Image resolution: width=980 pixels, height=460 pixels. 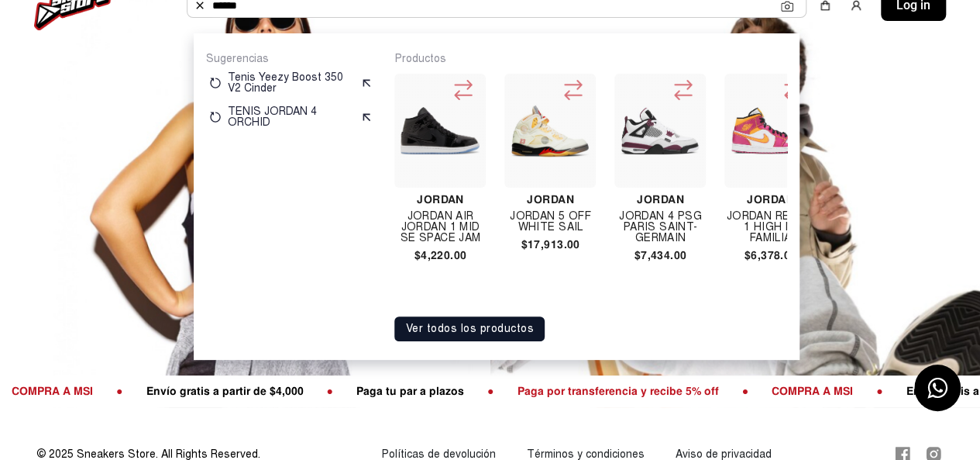 I want to click on p: Tenis Yeezy Boost 350 V2 Cinder, so click(x=291, y=83).